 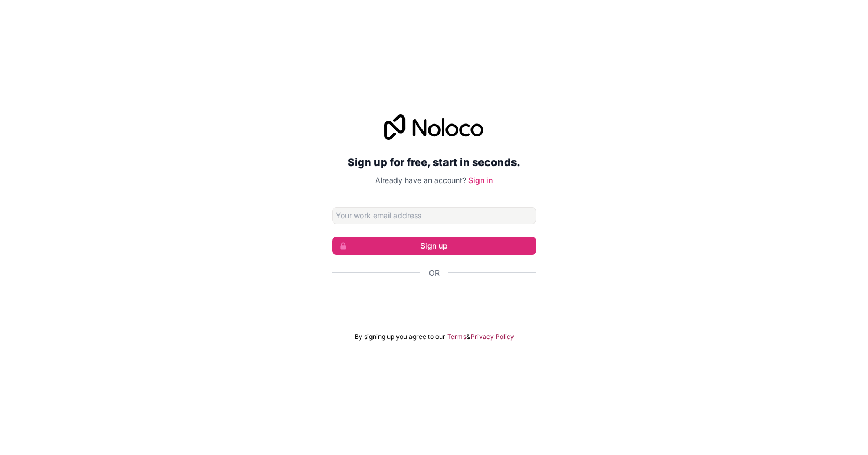 What do you see at coordinates (434, 162) in the screenshot?
I see `h2: Sign up for free, start in seconds.` at bounding box center [434, 162].